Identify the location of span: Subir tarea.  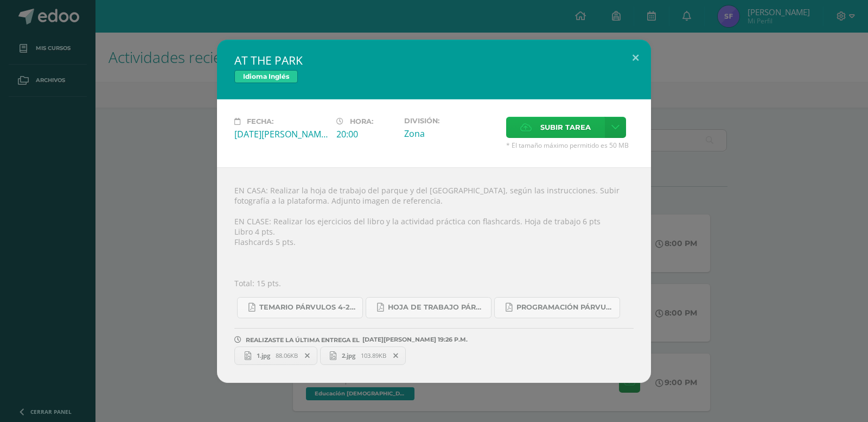
(565, 127).